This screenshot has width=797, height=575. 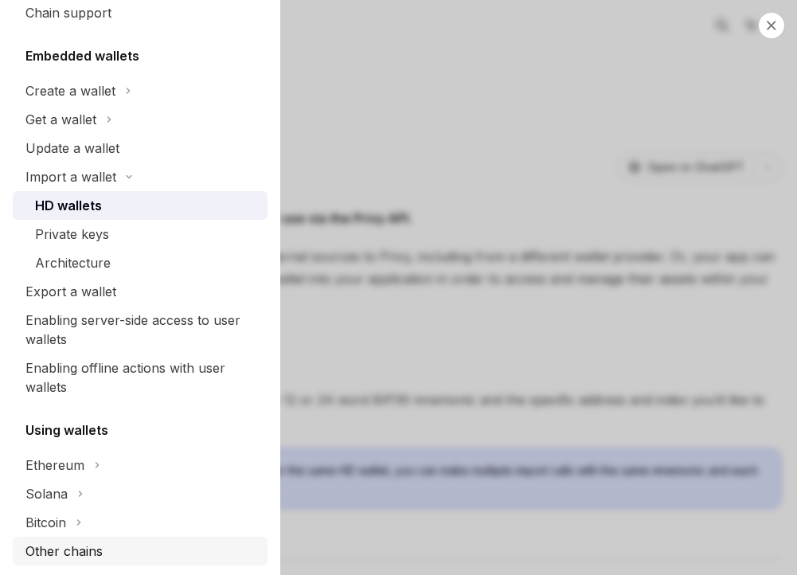 I want to click on div: Bitcoin, so click(x=45, y=523).